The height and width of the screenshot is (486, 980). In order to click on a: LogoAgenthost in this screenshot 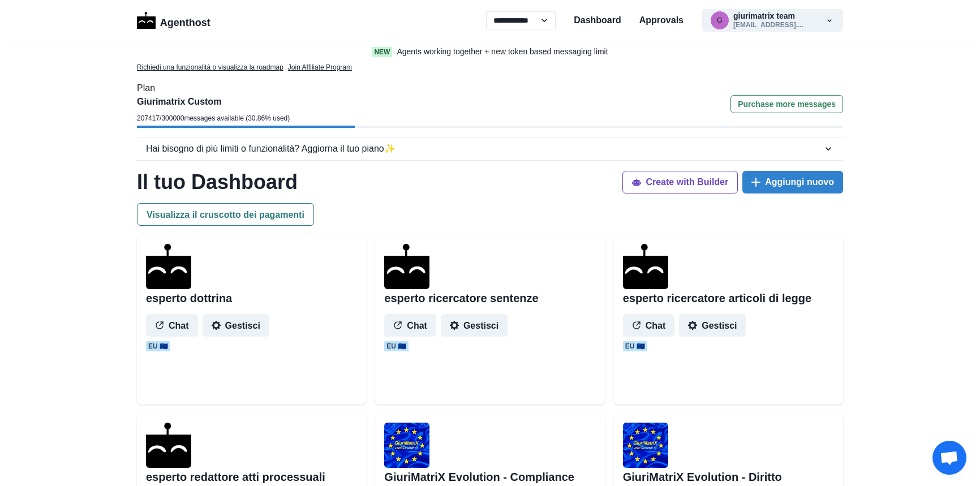, I will do `click(174, 20)`.